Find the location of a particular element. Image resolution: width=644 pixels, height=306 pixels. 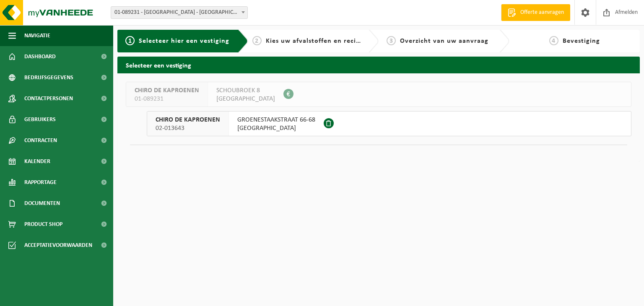

span: SCHOUBROEK 8 is located at coordinates (246, 90).